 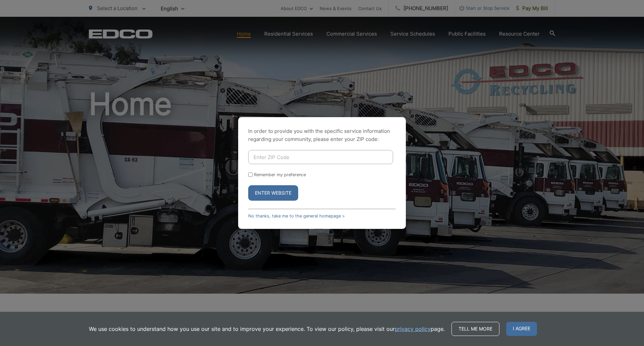 What do you see at coordinates (475, 329) in the screenshot?
I see `a: Tell me more` at bounding box center [475, 329].